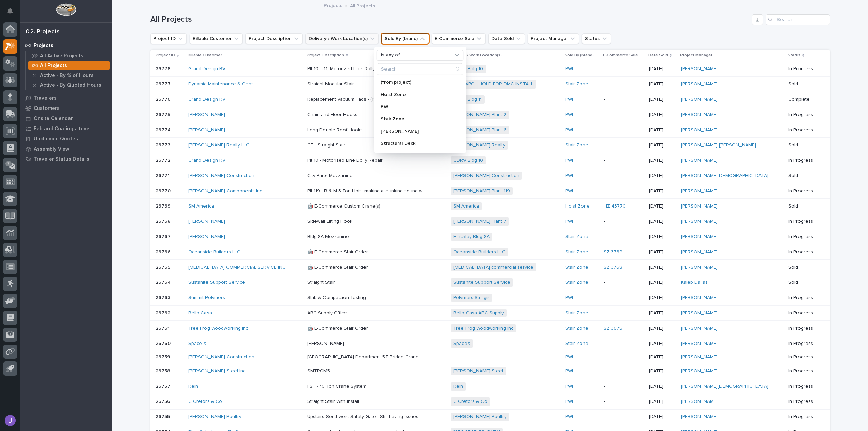 Image resolution: width=868 pixels, height=431 pixels. I want to click on a: Grand Design RV, so click(207, 99).